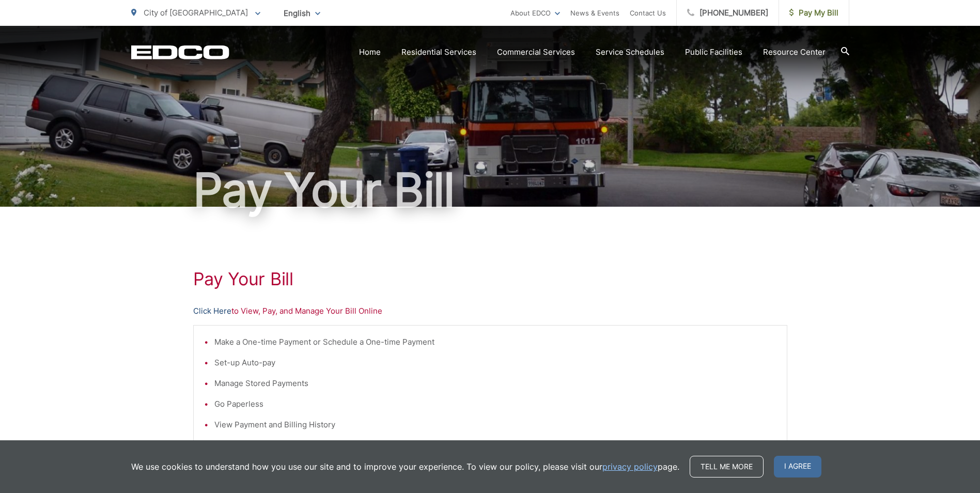  Describe the element at coordinates (212, 311) in the screenshot. I see `a: Click Here` at that location.